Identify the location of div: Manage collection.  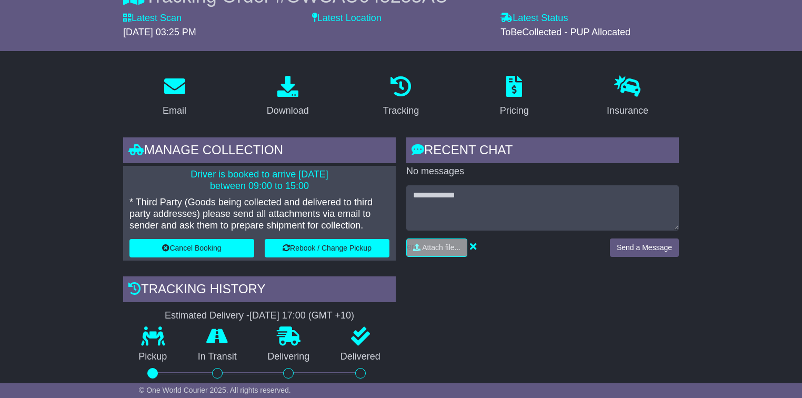
(260, 152).